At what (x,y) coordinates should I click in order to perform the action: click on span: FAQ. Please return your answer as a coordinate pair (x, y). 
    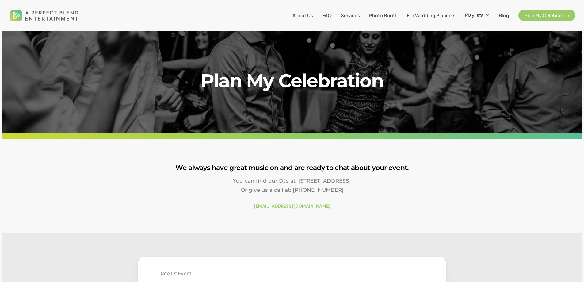
    Looking at the image, I should click on (327, 15).